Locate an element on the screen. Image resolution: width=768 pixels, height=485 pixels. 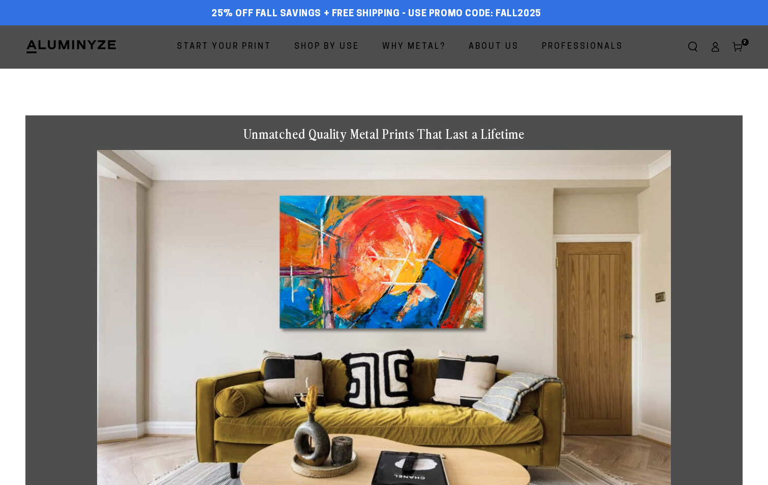
span: 2 is located at coordinates (745, 42).